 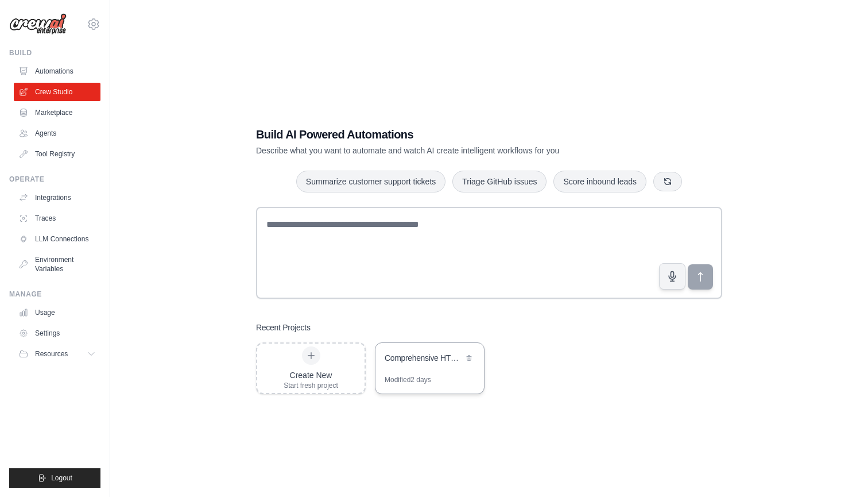 What do you see at coordinates (839, 469) in the screenshot?
I see `div: Chat Widget` at bounding box center [839, 469].